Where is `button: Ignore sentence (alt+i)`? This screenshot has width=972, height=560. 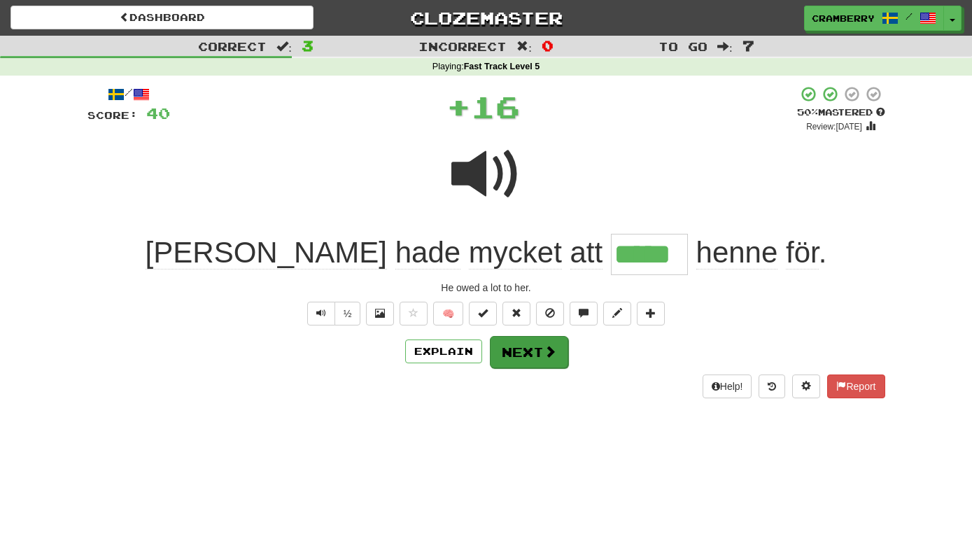
button: Ignore sentence (alt+i) is located at coordinates (550, 313).